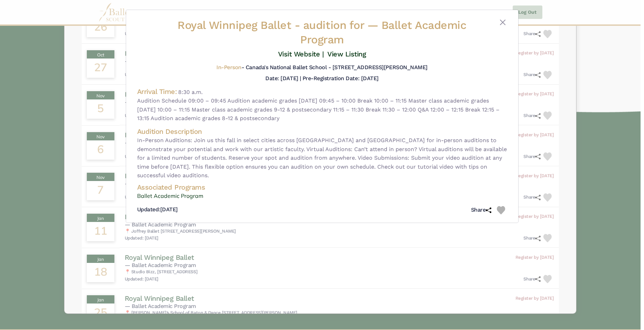  What do you see at coordinates (190, 92) in the screenshot?
I see `span: 8:30 a.m.` at bounding box center [190, 92].